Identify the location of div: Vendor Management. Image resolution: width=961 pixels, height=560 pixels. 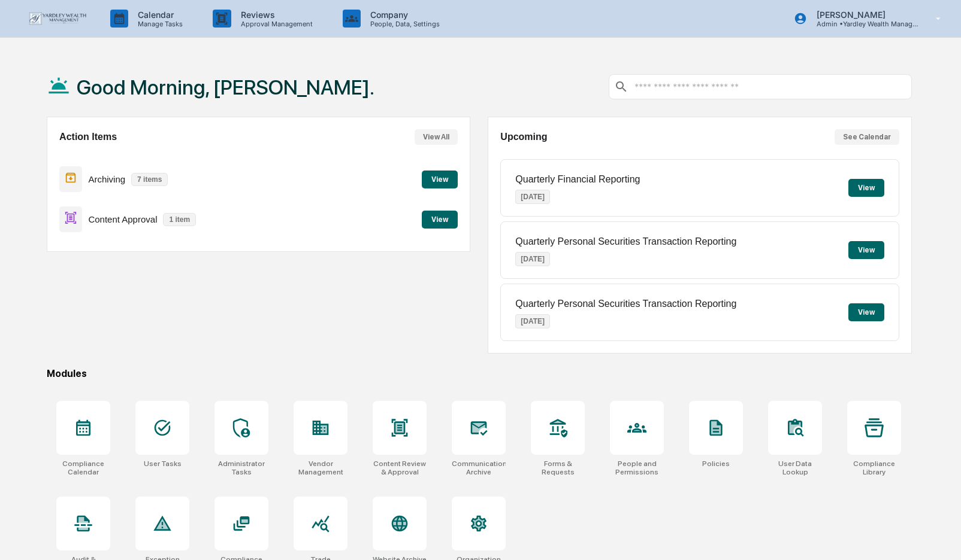
(321, 468).